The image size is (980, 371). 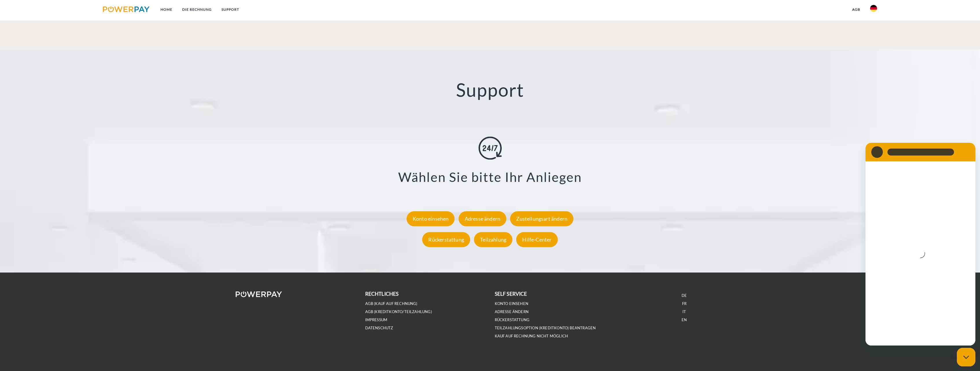 I want to click on div: Teilzahlung, so click(x=493, y=240).